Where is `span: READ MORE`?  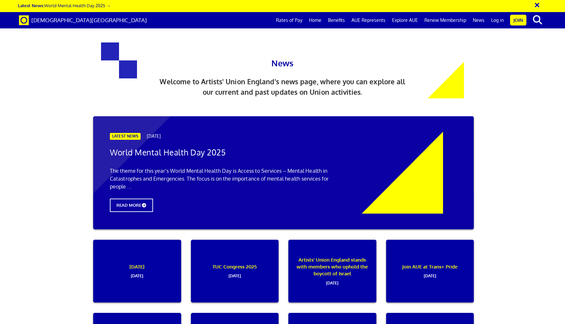
span: READ MORE is located at coordinates (131, 205).